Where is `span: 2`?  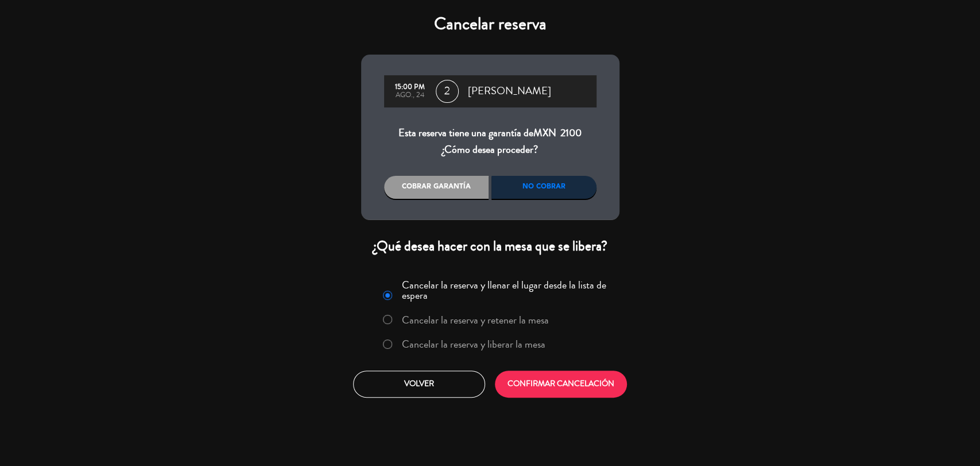 span: 2 is located at coordinates (447, 92).